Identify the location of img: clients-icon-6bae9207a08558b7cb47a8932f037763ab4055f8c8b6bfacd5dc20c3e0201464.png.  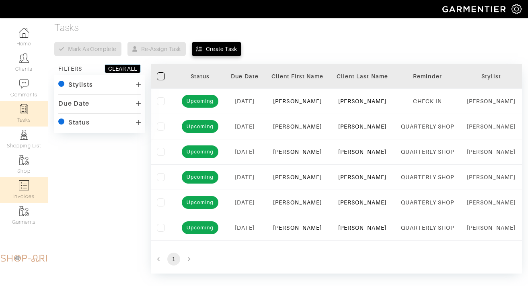
(24, 58).